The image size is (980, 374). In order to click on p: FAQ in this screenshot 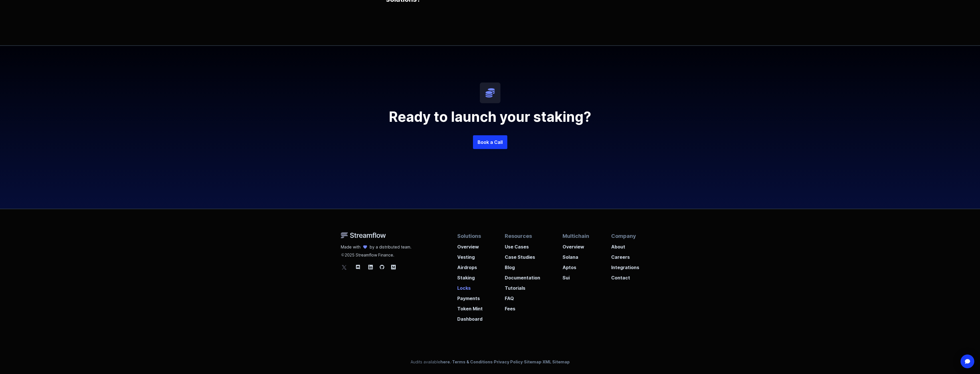, I will do `click(522, 296)`.